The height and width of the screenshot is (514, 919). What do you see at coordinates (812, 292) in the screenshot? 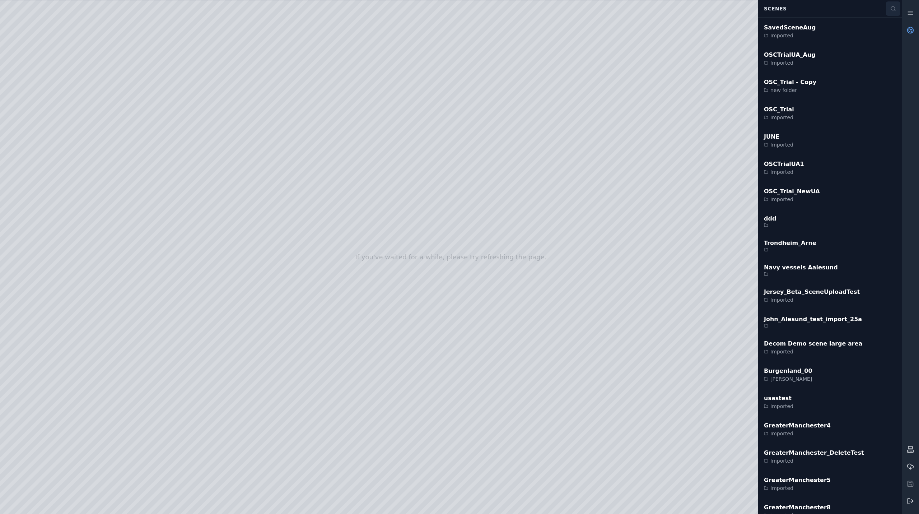
I see `div: Jersey_Beta_SceneUploadTest` at bounding box center [812, 292].